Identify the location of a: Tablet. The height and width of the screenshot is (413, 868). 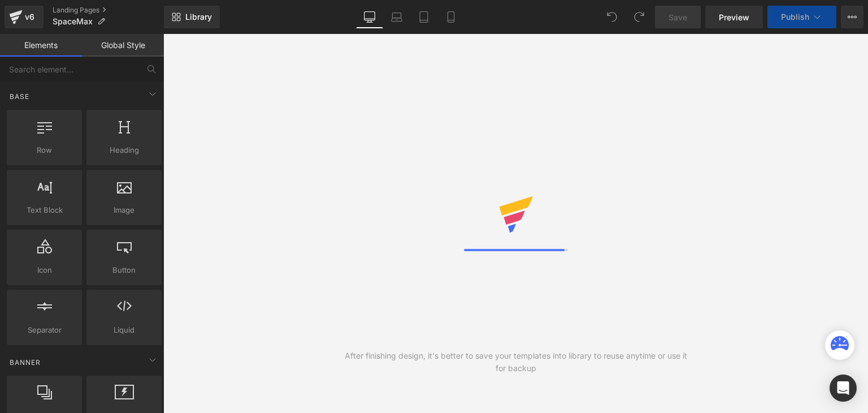
(424, 17).